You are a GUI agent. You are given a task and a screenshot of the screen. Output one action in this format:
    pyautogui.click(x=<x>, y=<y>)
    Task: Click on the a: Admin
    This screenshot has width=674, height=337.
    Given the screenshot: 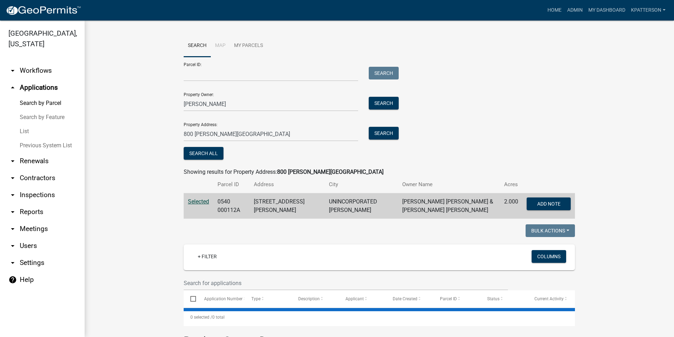 What is the action you would take?
    pyautogui.click(x=575, y=10)
    